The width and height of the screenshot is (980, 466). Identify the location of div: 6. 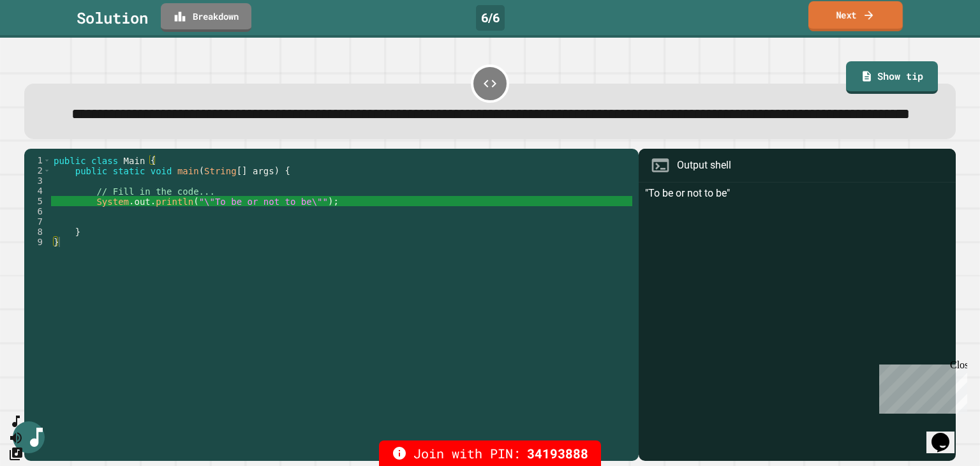
(38, 211).